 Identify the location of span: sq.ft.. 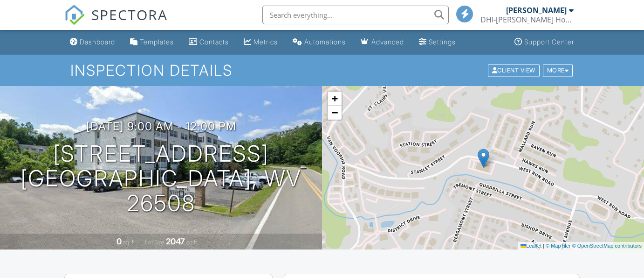
(192, 242).